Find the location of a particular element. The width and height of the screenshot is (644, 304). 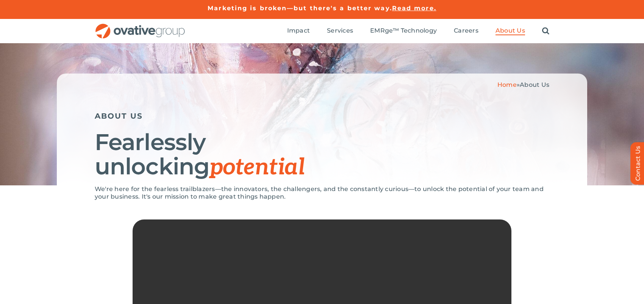

span: Services is located at coordinates (340, 31).